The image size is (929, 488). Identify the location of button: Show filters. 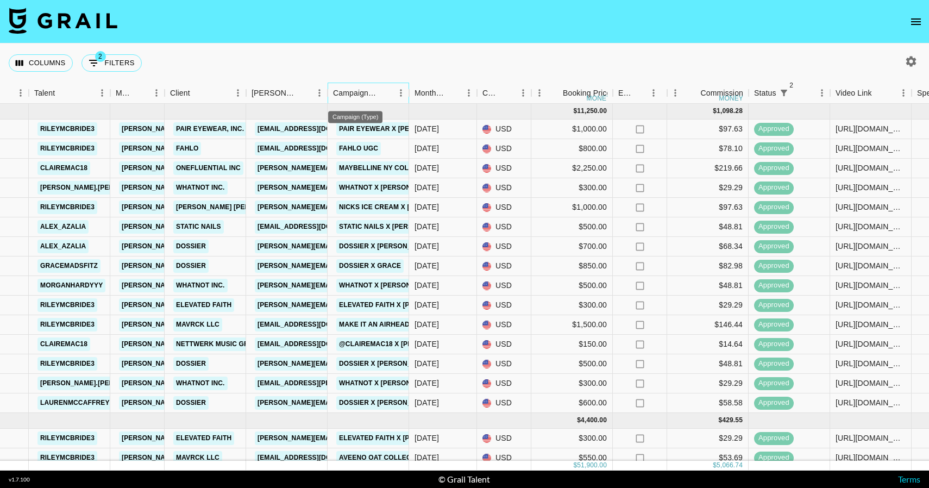
(111, 63).